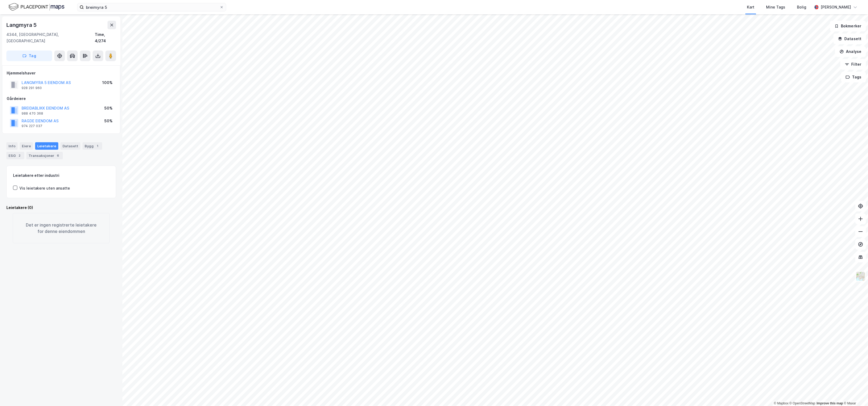 The width and height of the screenshot is (868, 406). I want to click on div: Info, so click(12, 146).